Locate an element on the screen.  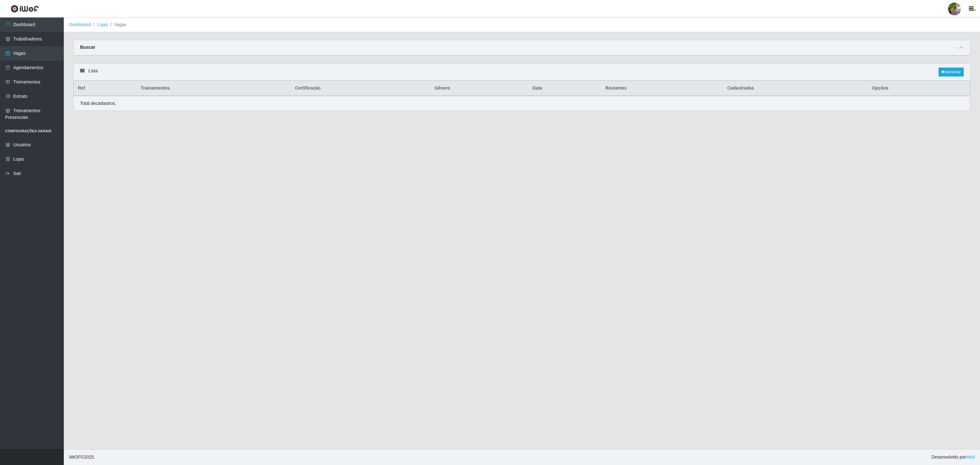
a: iWof is located at coordinates (970, 457).